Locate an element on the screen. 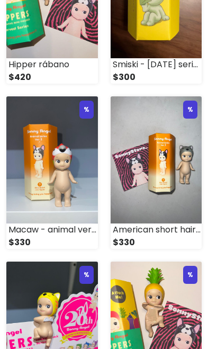 The height and width of the screenshot is (349, 208). div: American short hair - animales ver. 3 is located at coordinates (156, 230).